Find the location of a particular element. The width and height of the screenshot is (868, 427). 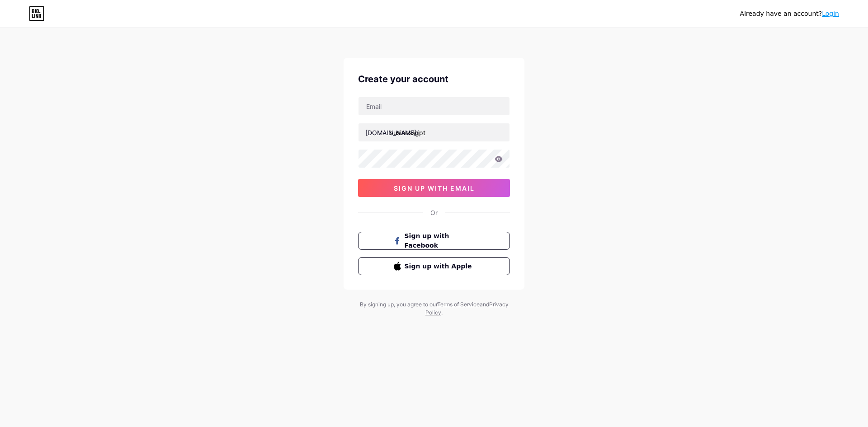

a: Sign up with Apple is located at coordinates (434, 266).